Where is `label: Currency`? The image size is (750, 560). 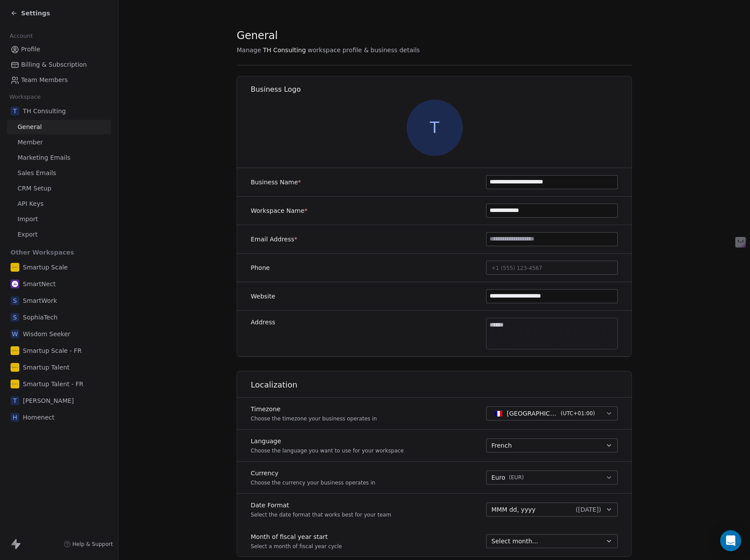 label: Currency is located at coordinates (313, 473).